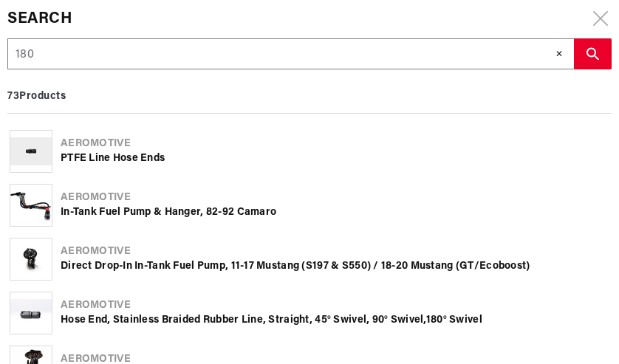 The height and width of the screenshot is (364, 619). Describe the element at coordinates (31, 205) in the screenshot. I see `img: In-Tank Fuel Pump & Hanger, 82-92 Camaro` at that location.